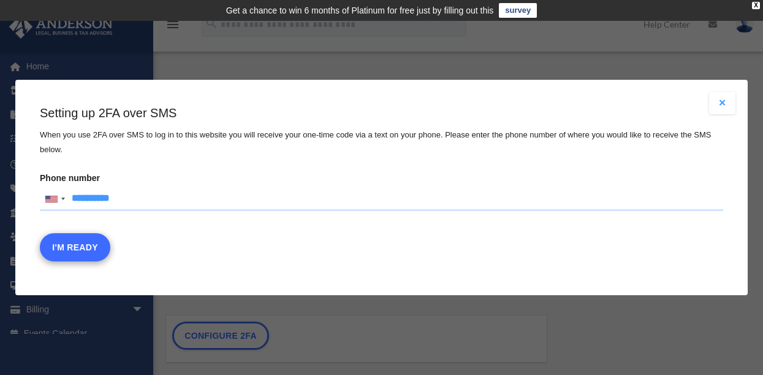  I want to click on input: Phone numberList of countries, so click(381, 199).